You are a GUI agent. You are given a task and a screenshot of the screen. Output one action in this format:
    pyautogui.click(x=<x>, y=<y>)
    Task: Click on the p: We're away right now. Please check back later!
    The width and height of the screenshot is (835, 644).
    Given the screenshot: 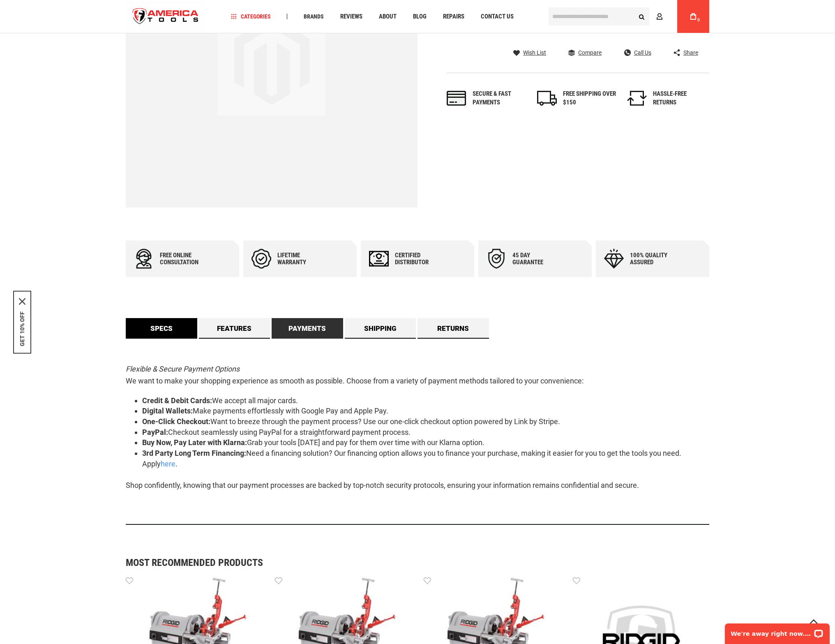 What is the action you would take?
    pyautogui.click(x=52, y=15)
    